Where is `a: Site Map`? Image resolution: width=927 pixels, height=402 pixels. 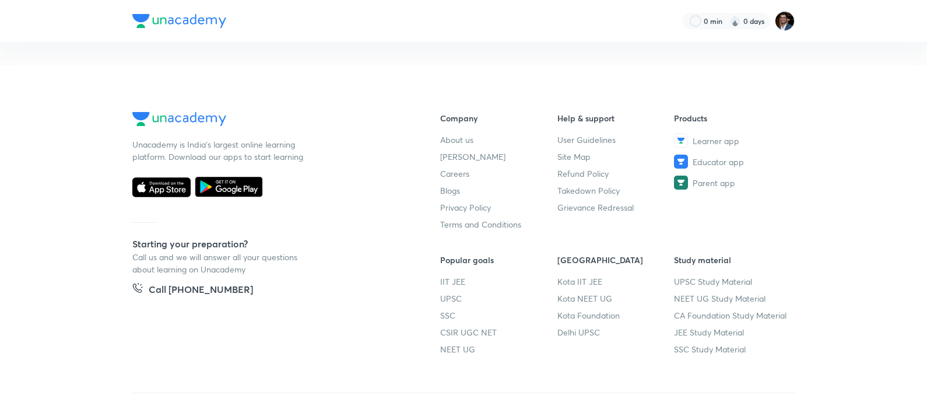 a: Site Map is located at coordinates (616, 156).